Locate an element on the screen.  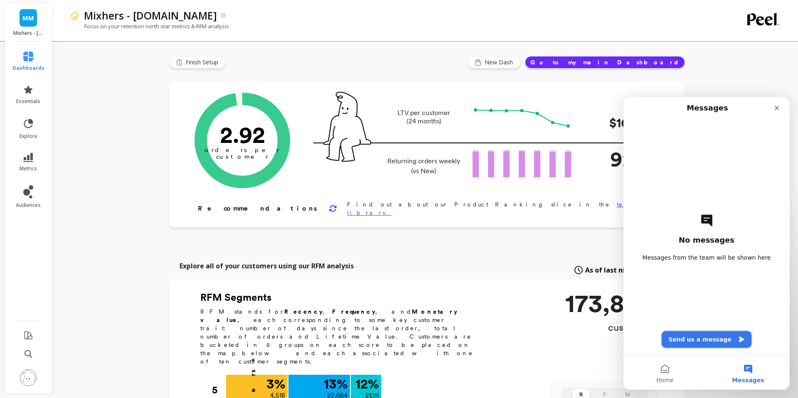
b: Frequency is located at coordinates (354, 312).